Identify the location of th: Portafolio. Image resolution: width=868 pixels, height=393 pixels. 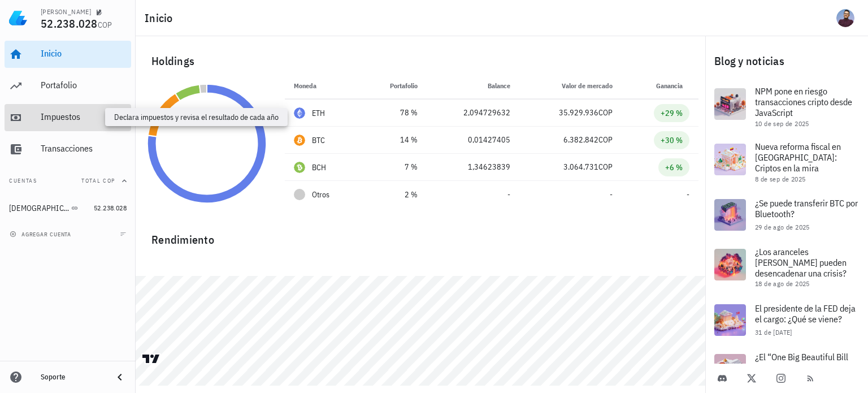
(395, 86).